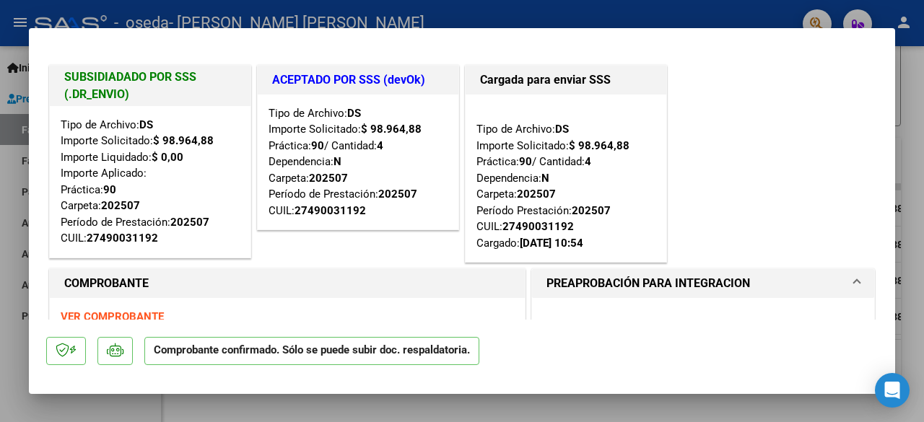  What do you see at coordinates (648, 284) in the screenshot?
I see `h1: PREAPROBACIÓN PARA INTEGRACION` at bounding box center [648, 284].